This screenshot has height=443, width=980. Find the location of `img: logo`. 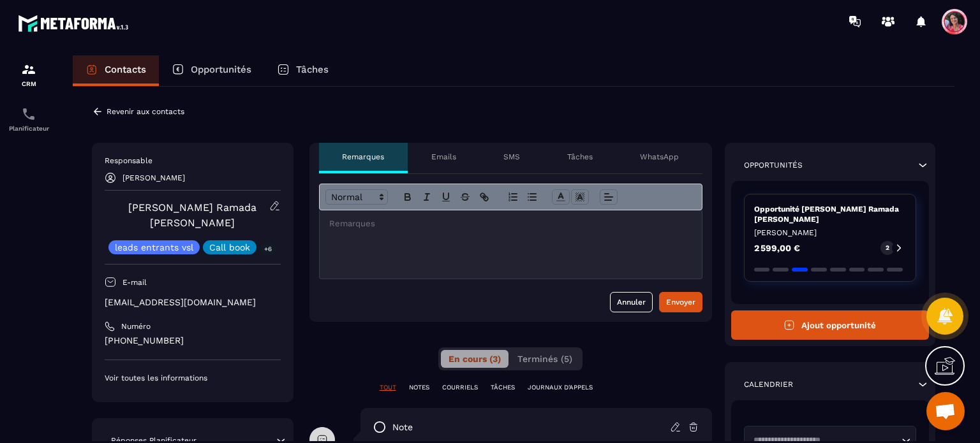

img: logo is located at coordinates (75, 23).